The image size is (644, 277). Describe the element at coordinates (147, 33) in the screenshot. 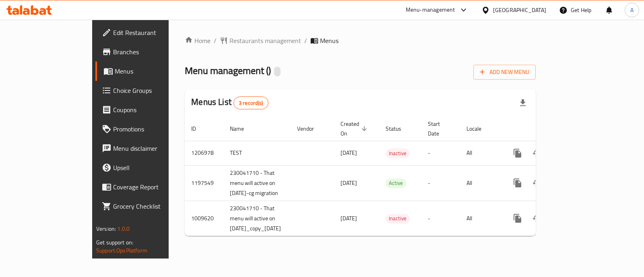

I see `a: Edit Restaurant` at that location.